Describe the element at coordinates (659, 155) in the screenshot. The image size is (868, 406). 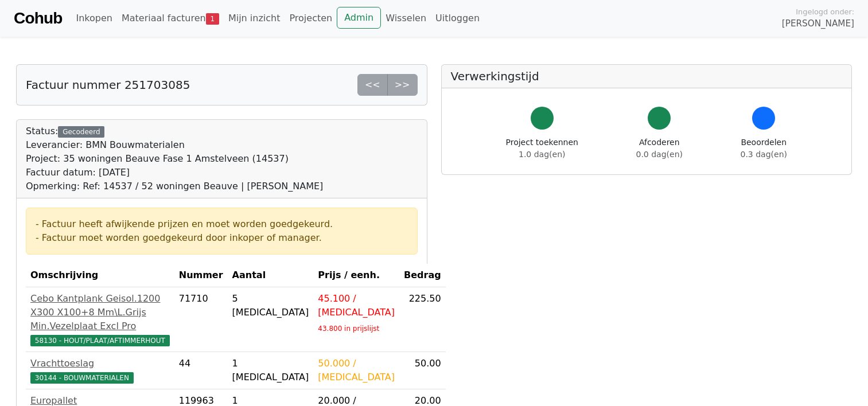
I see `span: 0.0 dag(en)` at that location.